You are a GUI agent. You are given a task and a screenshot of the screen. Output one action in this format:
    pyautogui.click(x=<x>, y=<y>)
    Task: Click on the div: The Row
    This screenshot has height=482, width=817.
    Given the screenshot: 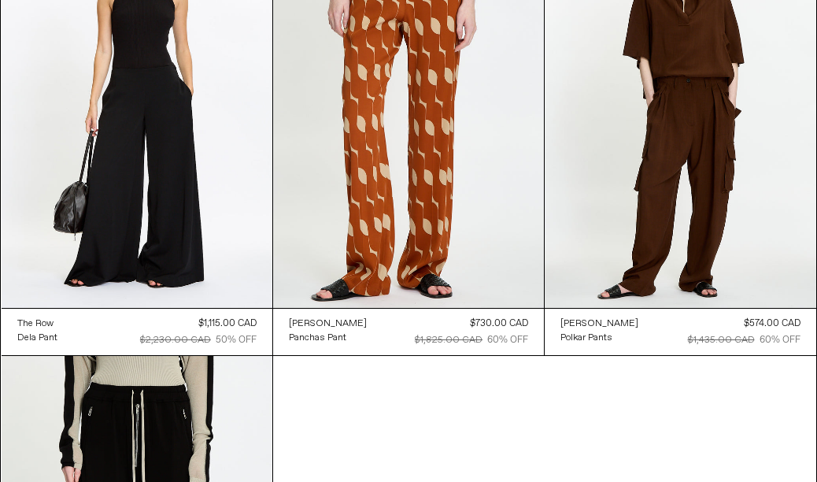 What is the action you would take?
    pyautogui.click(x=35, y=324)
    